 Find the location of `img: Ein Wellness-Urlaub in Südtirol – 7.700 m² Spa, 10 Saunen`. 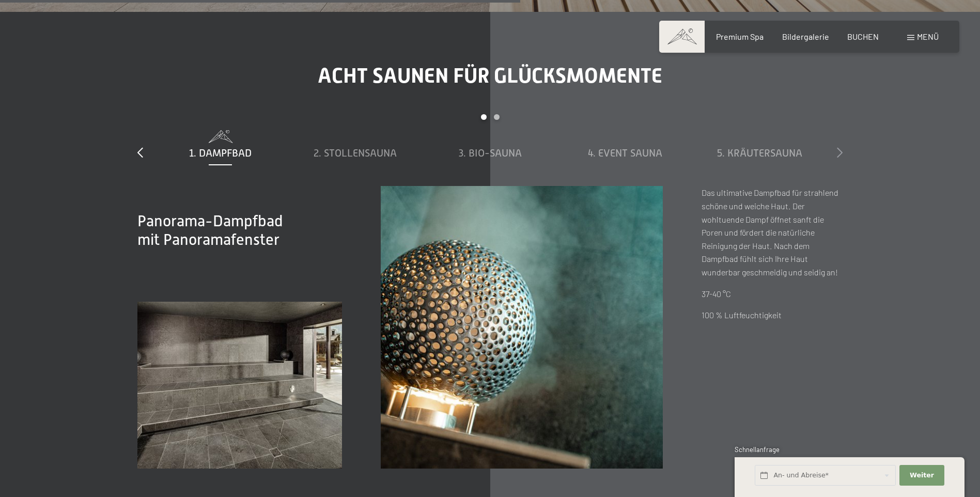

img: Ein Wellness-Urlaub in Südtirol – 7.700 m² Spa, 10 Saunen is located at coordinates (522, 327).